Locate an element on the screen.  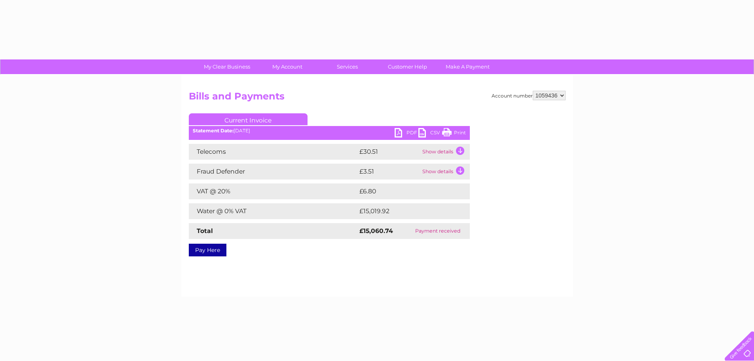
a: My Clear Business is located at coordinates (227, 67).